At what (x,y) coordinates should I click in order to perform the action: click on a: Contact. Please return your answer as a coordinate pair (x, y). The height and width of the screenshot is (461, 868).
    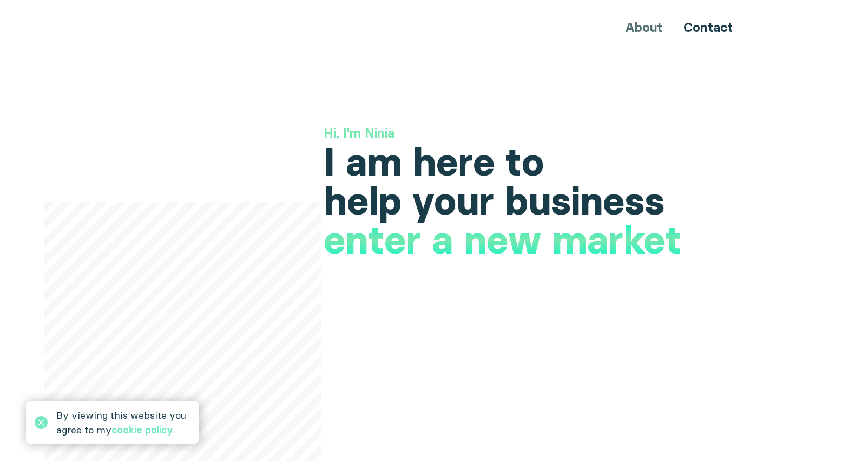
    Looking at the image, I should click on (708, 27).